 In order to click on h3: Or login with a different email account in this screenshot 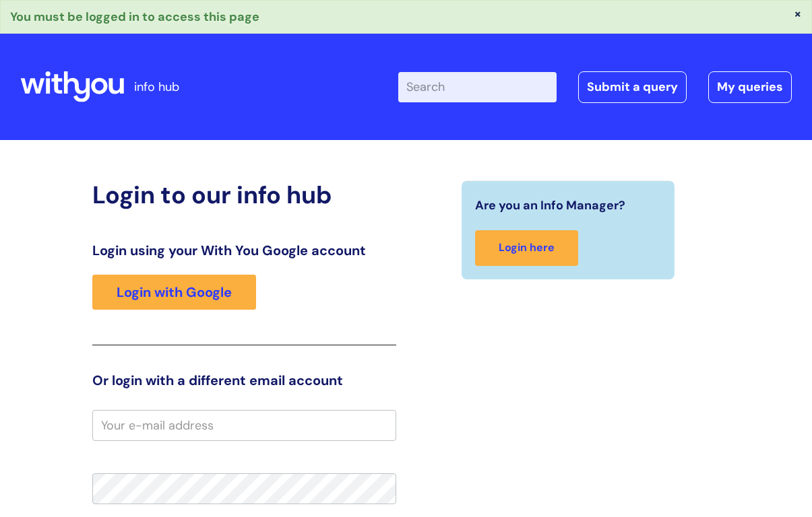, I will do `click(244, 381)`.